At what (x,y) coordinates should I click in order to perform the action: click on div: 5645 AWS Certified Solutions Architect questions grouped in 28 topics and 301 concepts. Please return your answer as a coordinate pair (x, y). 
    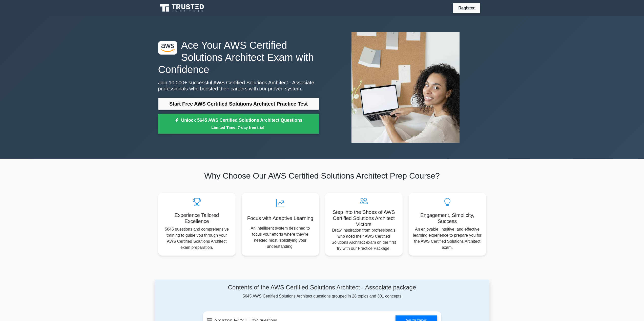
    Looking at the image, I should click on (322, 292).